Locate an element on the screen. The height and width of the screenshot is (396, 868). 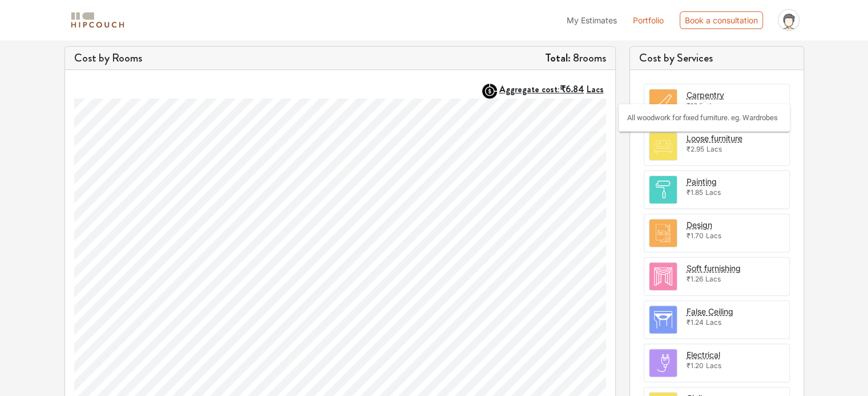
span: ₹1.26 is located at coordinates (694, 279).